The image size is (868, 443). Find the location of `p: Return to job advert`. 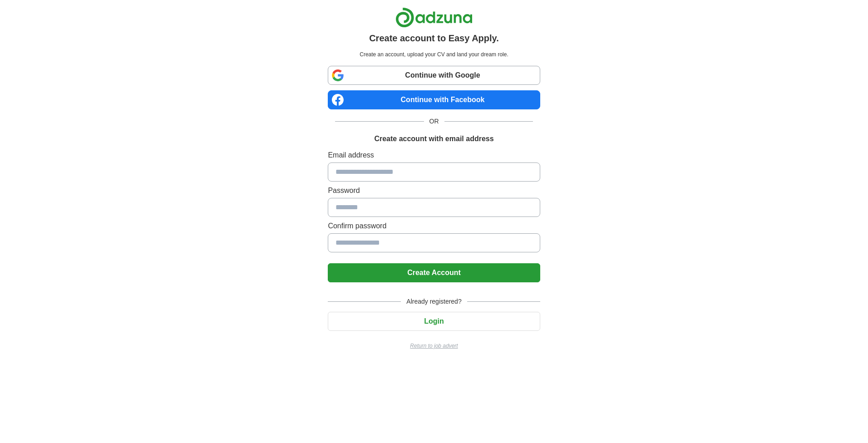

p: Return to job advert is located at coordinates (434, 346).